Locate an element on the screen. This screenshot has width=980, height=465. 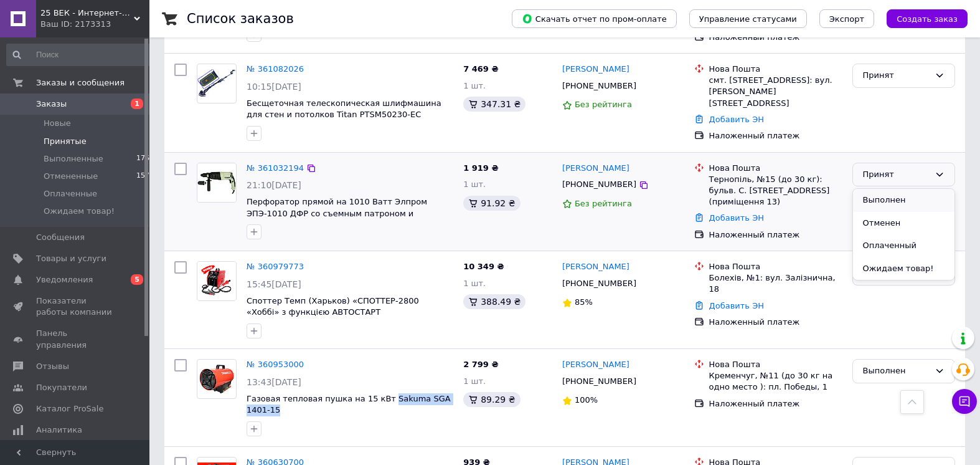
span: 10 349 ₴ is located at coordinates (483, 266).